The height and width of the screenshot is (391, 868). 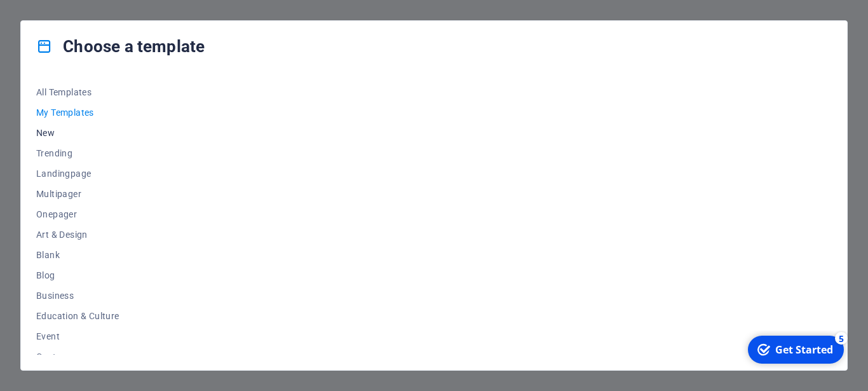 What do you see at coordinates (78, 296) in the screenshot?
I see `button: Business` at bounding box center [78, 296].